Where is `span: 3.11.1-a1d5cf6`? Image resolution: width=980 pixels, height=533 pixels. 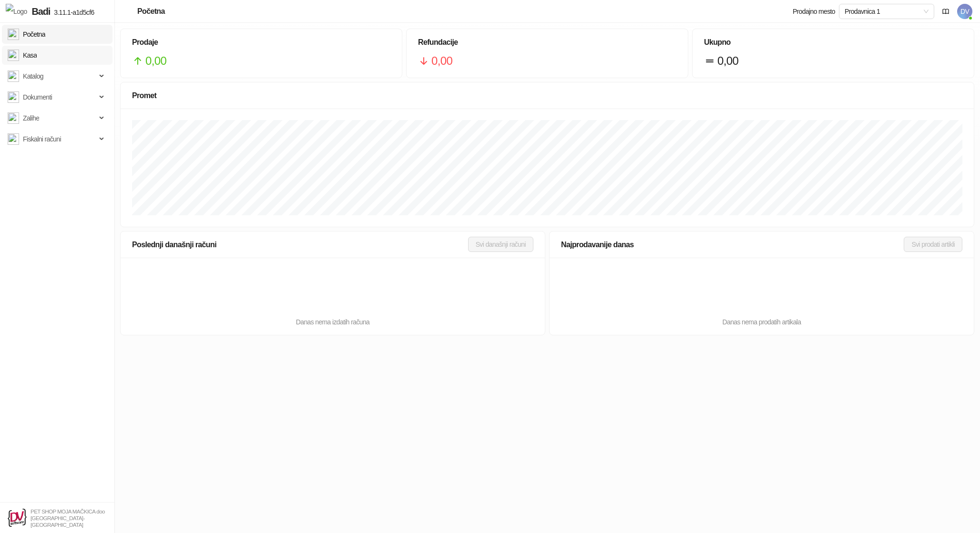 span: 3.11.1-a1d5cf6 is located at coordinates (72, 12).